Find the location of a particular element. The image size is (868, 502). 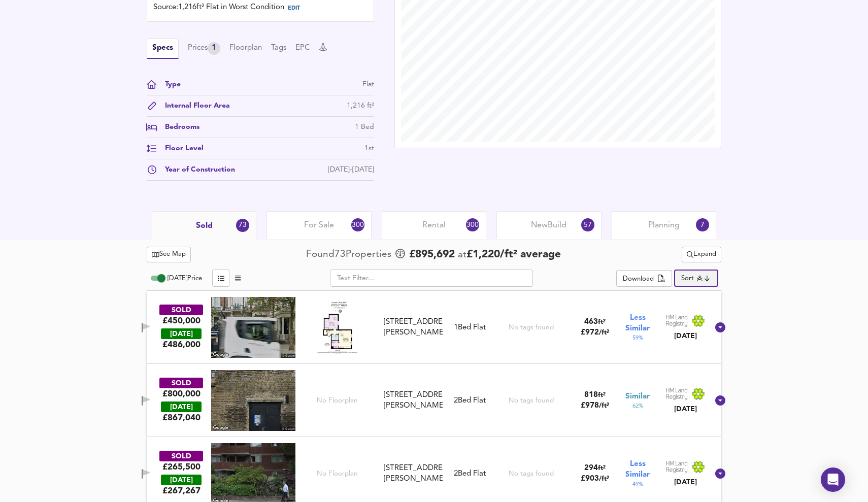

span: New Build is located at coordinates (549, 226).